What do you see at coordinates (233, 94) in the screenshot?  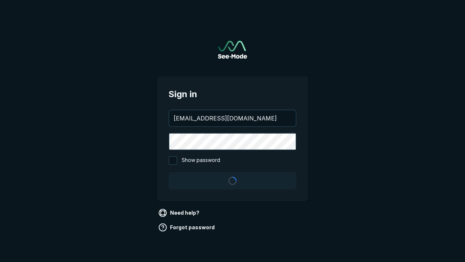 I see `span: Sign in` at bounding box center [233, 94].